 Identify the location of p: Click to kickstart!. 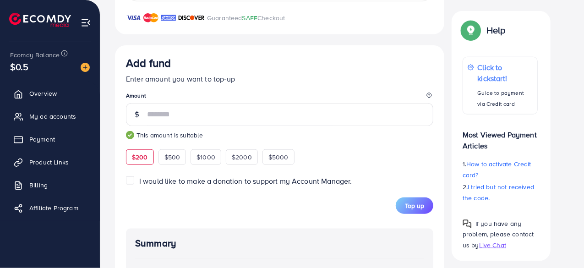
(505, 73).